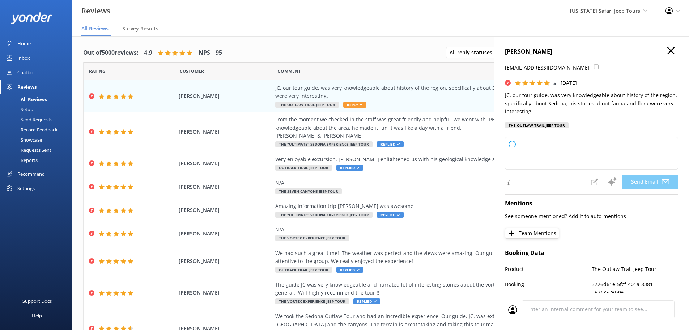 The width and height of the screenshot is (689, 330). I want to click on div: We had such a great time! The weather was perfect and the views were amazing! Our guide [PERSON_N..., so click(440, 257).